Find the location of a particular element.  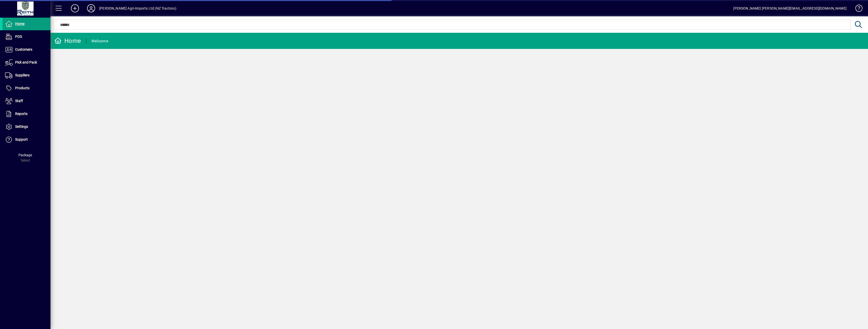

a: Settings is located at coordinates (27, 127).